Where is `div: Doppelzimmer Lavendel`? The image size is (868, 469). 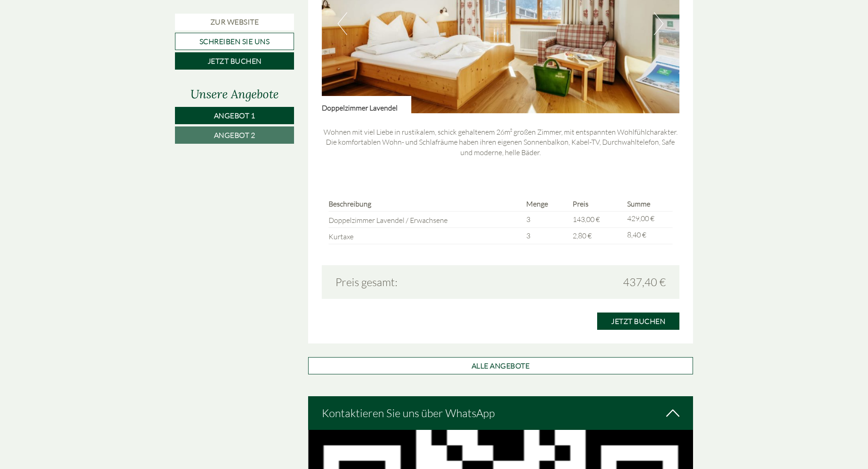
div: Doppelzimmer Lavendel is located at coordinates (366, 105).